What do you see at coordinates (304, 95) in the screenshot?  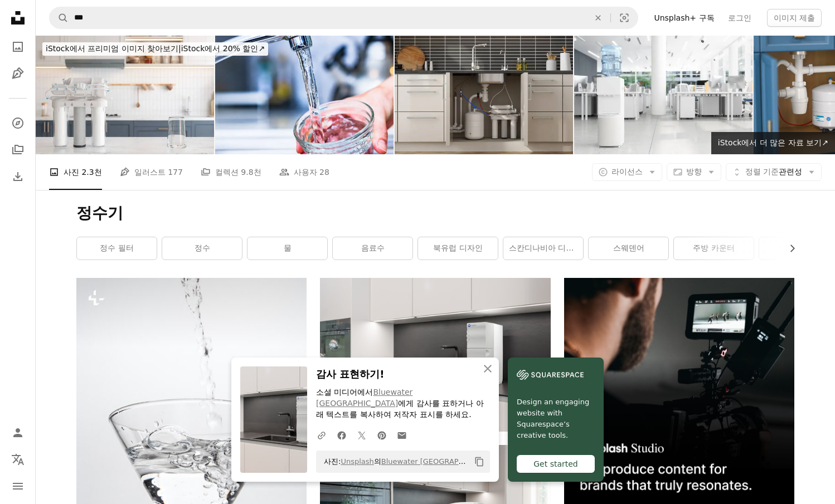 I see `img: 수돗물에서 PFAS가 검출되었다는 뉴스 보도 더 보기` at bounding box center [304, 95].